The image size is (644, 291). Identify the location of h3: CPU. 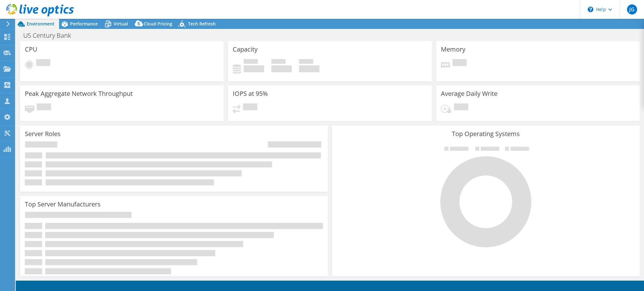
(31, 49).